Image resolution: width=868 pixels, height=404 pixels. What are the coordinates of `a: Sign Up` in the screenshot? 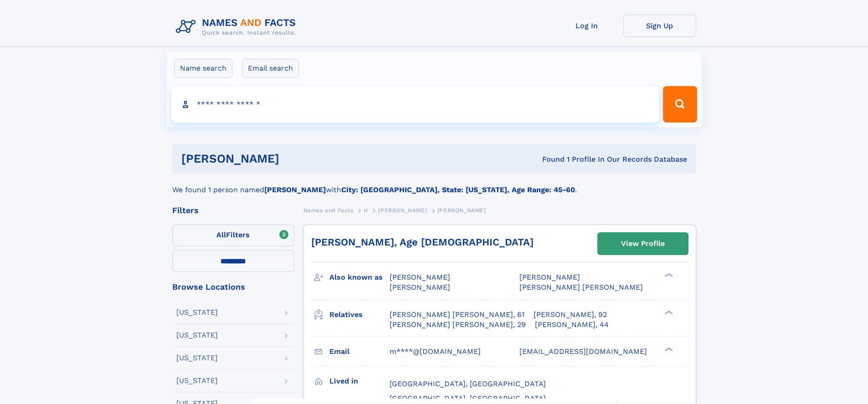 It's located at (659, 26).